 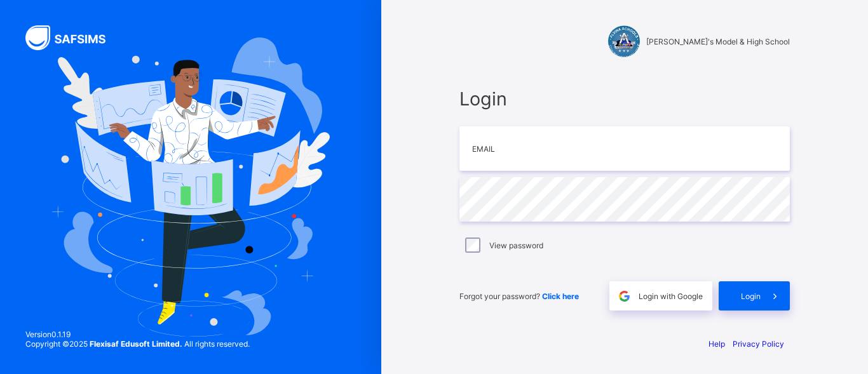 I want to click on img: Hero Image, so click(x=191, y=187).